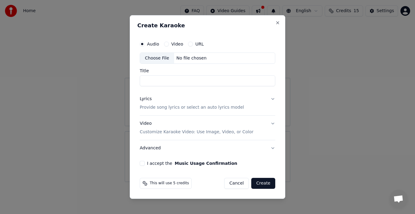 This screenshot has height=214, width=415. Describe the element at coordinates (208, 148) in the screenshot. I see `button: Advanced` at that location.